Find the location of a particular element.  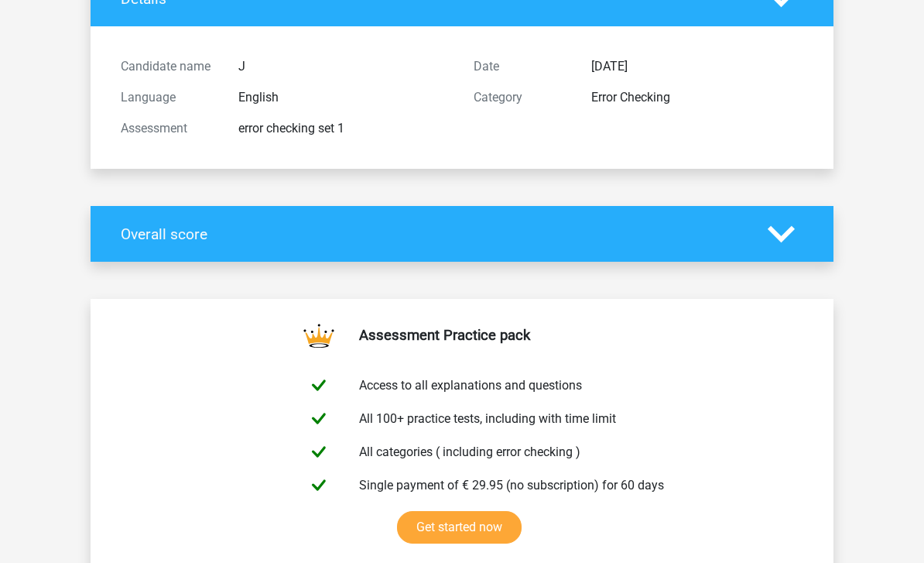

div: Error Checking is located at coordinates (697, 97).